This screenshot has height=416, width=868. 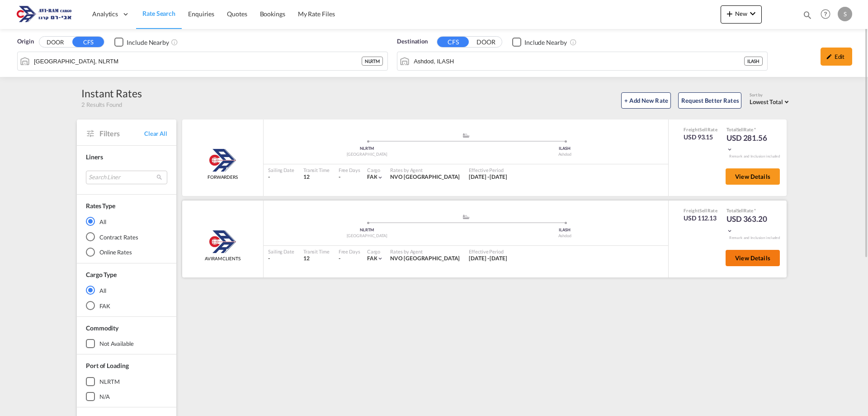 I want to click on md-checkbox: Checkbox No Ink, so click(x=142, y=42).